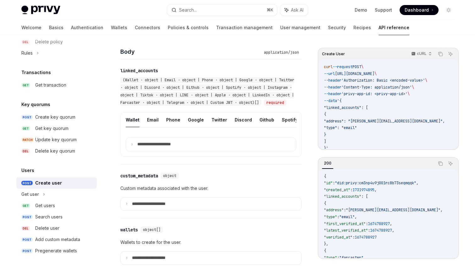  Describe the element at coordinates (51, 85) in the screenshot. I see `div: Get transaction` at that location.